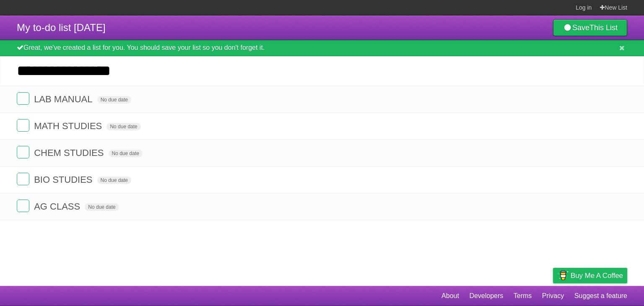 The height and width of the screenshot is (306, 644). What do you see at coordinates (597, 275) in the screenshot?
I see `span: Buy me a coffee` at bounding box center [597, 275].